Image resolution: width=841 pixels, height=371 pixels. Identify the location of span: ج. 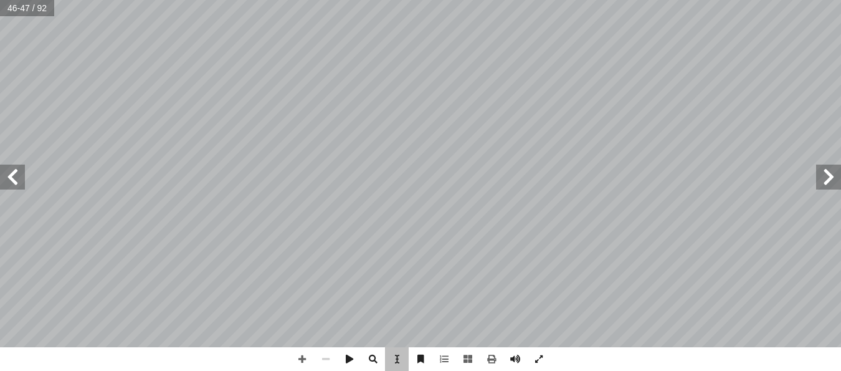
(373, 78).